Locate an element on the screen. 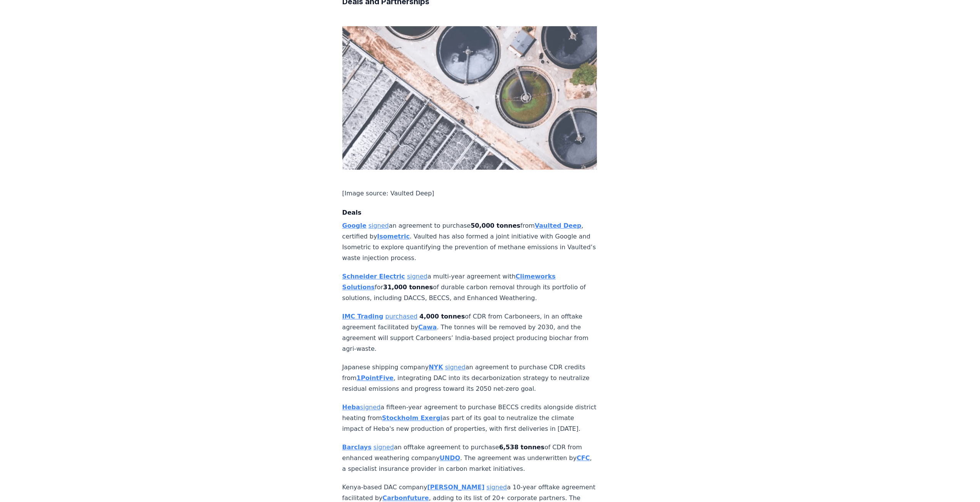 Image resolution: width=980 pixels, height=502 pixels. a: Schneider Electric is located at coordinates (373, 276).